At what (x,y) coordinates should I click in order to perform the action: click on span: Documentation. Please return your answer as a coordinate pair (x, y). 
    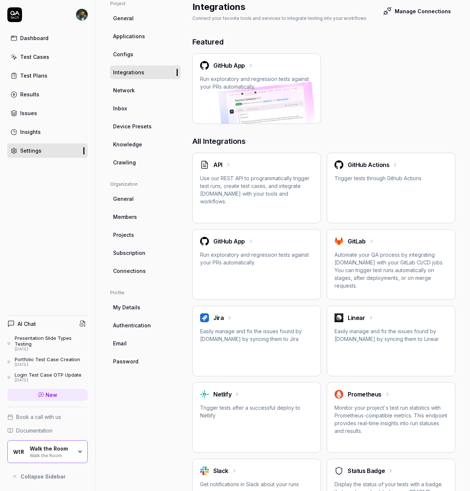
    Looking at the image, I should click on (34, 430).